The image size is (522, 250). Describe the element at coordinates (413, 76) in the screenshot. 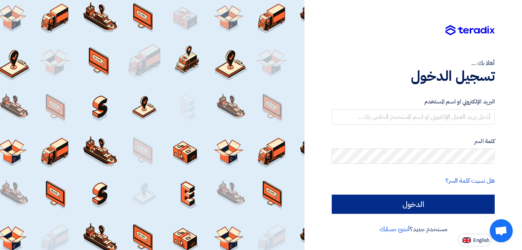

I see `h1: تسجيل الدخول` at that location.